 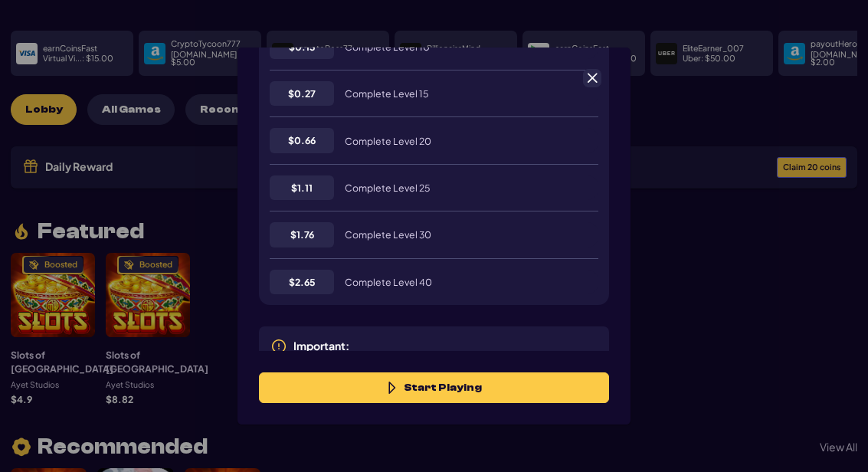 I want to click on span: Complete Level 15, so click(x=387, y=94).